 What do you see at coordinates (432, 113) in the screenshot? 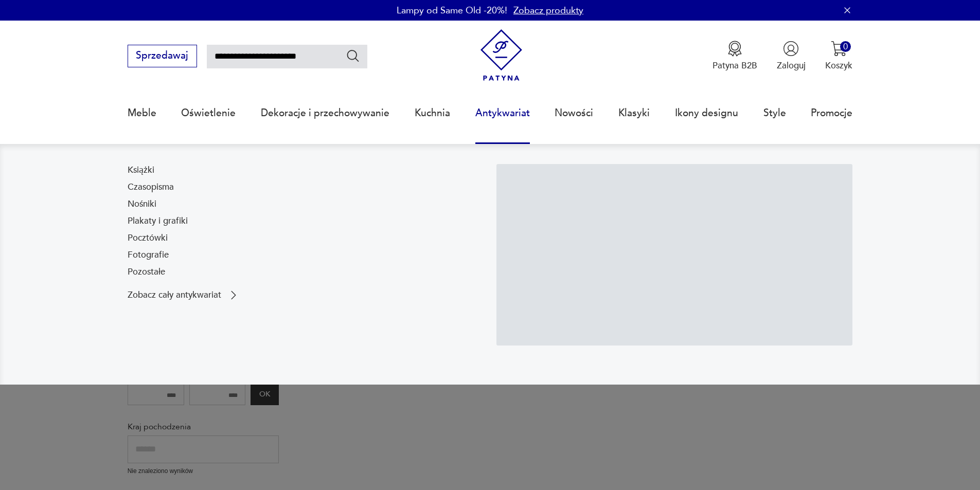
I see `a: Kuchnia` at bounding box center [432, 113].